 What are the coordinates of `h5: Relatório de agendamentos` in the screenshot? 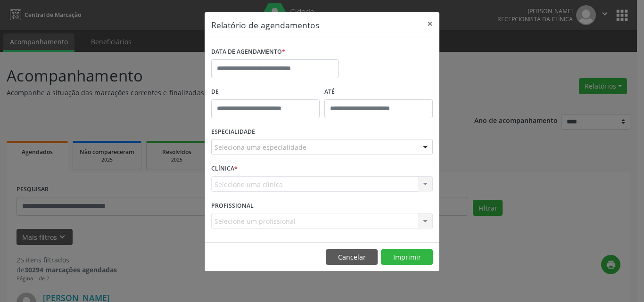 It's located at (265, 25).